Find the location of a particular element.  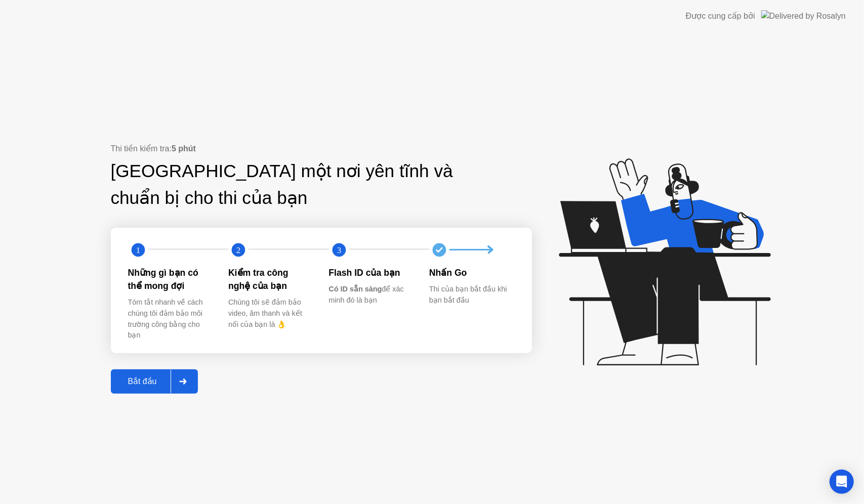

div: Tóm tắt nhanh về cách chúng tôi đảm bảo môi trường công bằng cho bạn is located at coordinates (170, 319).